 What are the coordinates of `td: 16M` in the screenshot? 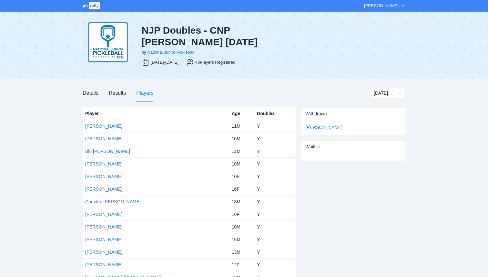 It's located at (242, 239).